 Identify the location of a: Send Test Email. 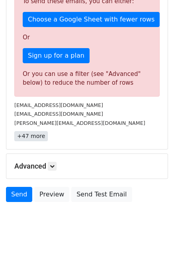
(101, 194).